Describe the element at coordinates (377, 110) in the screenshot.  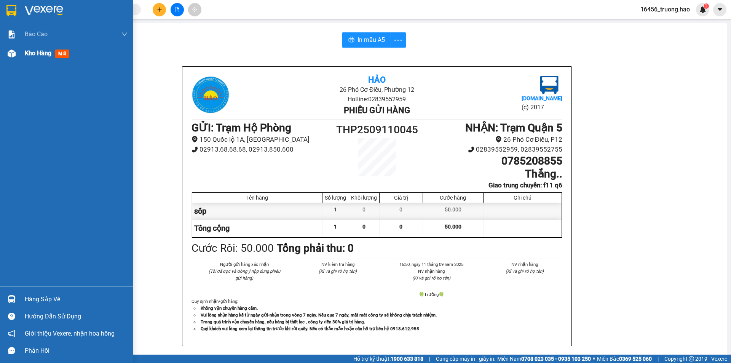
I see `b: Phiếu gửi hàng` at that location.